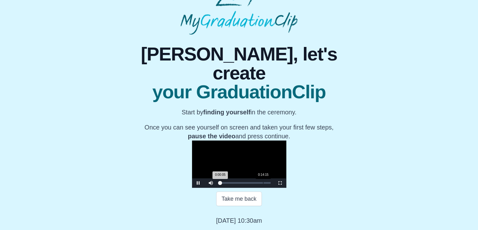  I want to click on p: Start by in the ceremony., so click(239, 112).